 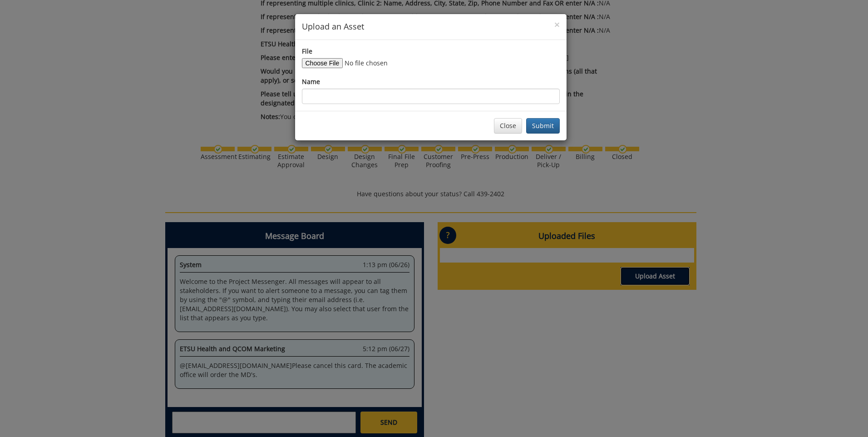 I want to click on h4: Upload an Asset, so click(x=431, y=27).